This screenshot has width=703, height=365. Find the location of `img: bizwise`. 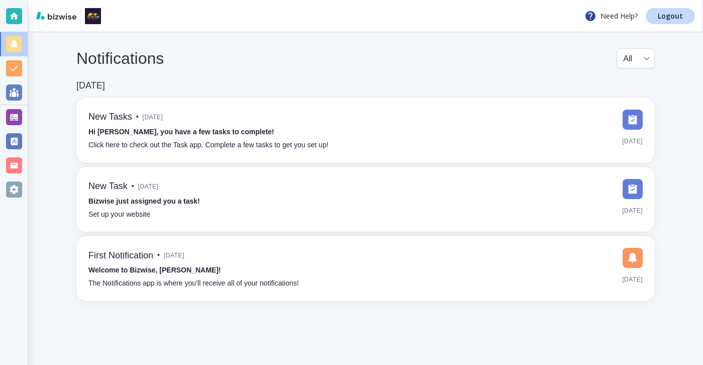

img: bizwise is located at coordinates (56, 16).